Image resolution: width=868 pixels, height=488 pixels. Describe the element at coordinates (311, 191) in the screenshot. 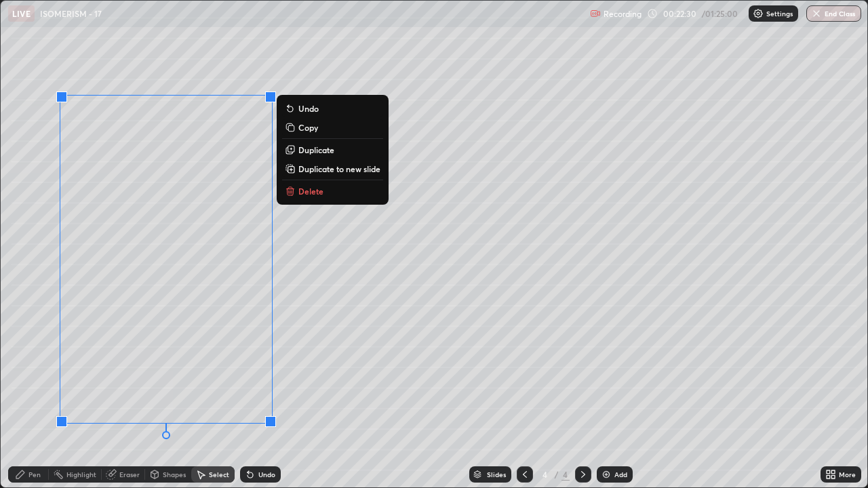

I see `p: Delete` at that location.